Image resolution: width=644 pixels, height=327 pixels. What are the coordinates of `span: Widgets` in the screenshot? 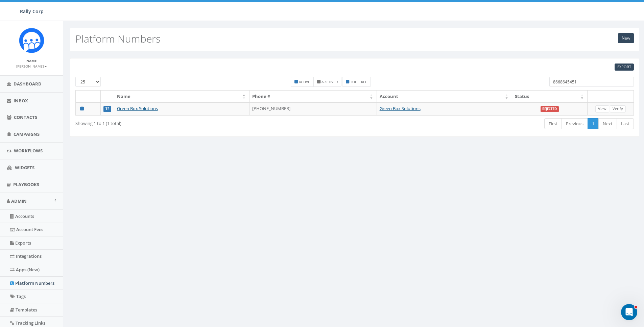 It's located at (25, 168).